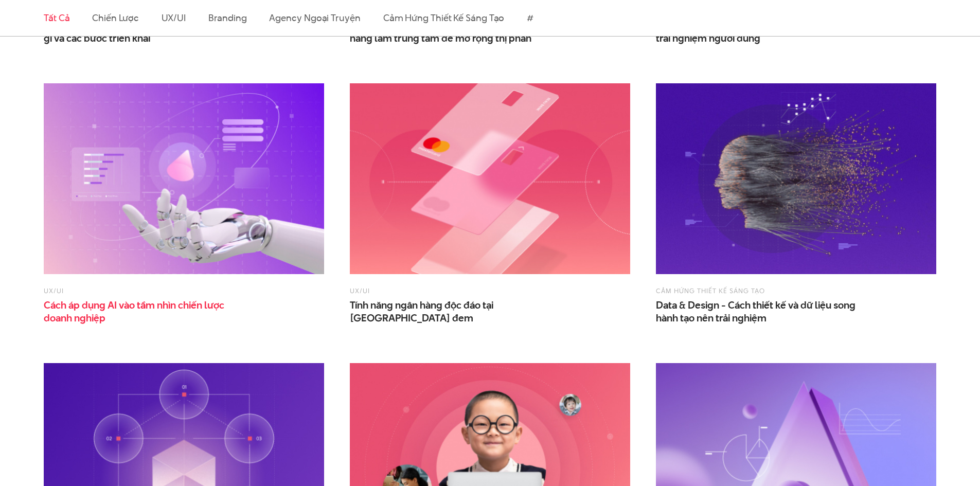 The height and width of the screenshot is (486, 980). Describe the element at coordinates (708, 38) in the screenshot. I see `span: trải nghiệm người dùng` at that location.